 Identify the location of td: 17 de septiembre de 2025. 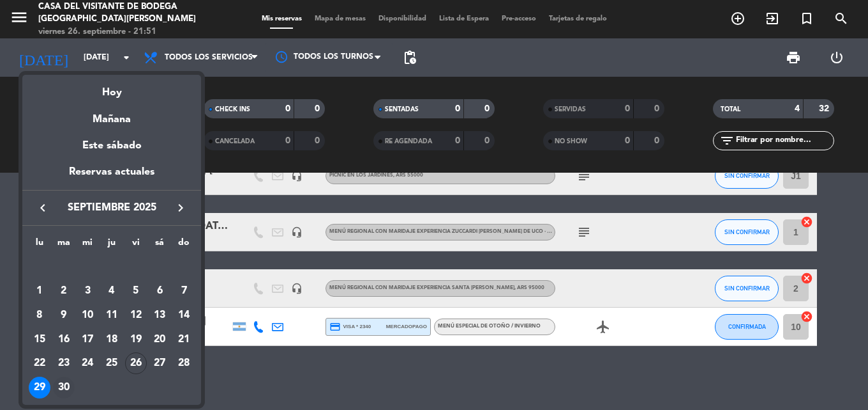
(87, 340).